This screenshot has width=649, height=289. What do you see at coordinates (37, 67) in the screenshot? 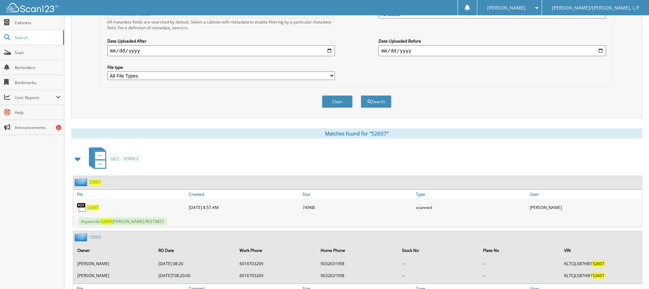
I see `span: Reminders` at bounding box center [37, 67].